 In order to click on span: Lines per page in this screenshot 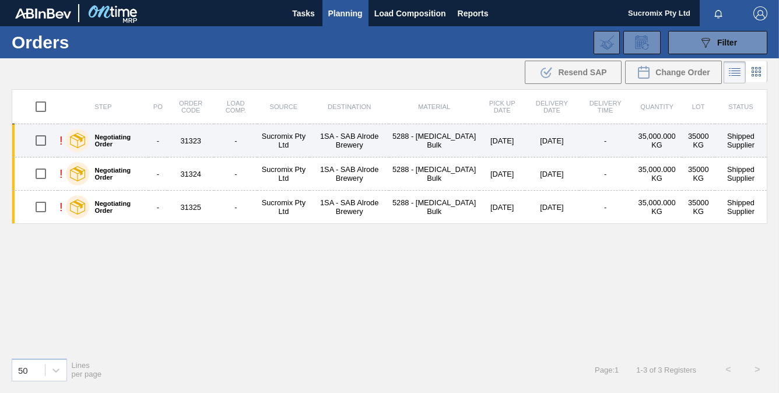, I will do `click(87, 370)`.